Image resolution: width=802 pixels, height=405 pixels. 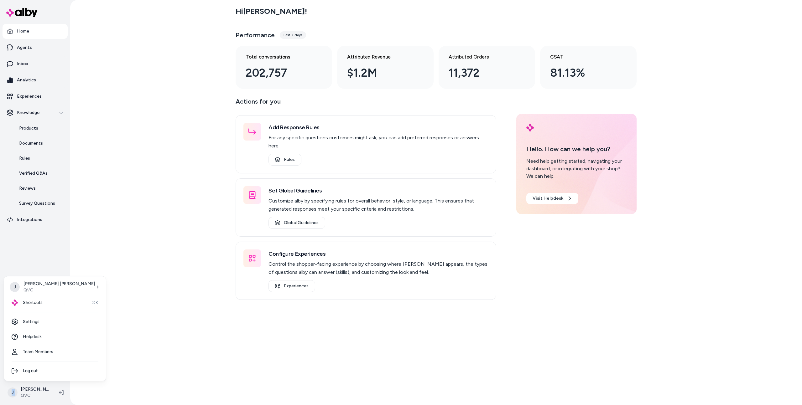 What do you see at coordinates (95, 303) in the screenshot?
I see `span: ⌘K` at bounding box center [95, 303].